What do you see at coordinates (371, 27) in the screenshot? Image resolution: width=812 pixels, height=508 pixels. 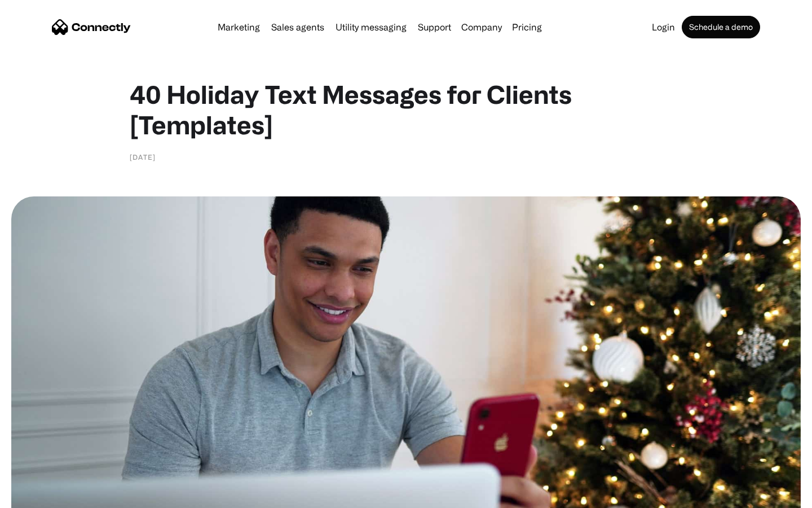 I see `a: Utility messaging` at bounding box center [371, 27].